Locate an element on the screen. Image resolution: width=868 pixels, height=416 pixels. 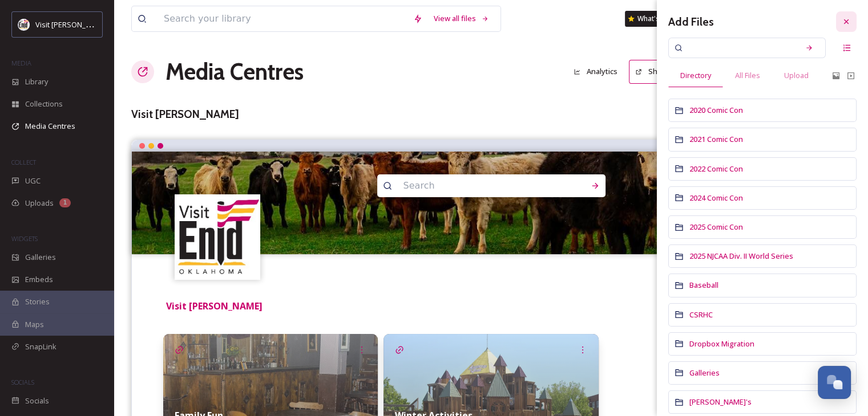
span: SnapLink is located at coordinates (40, 347).